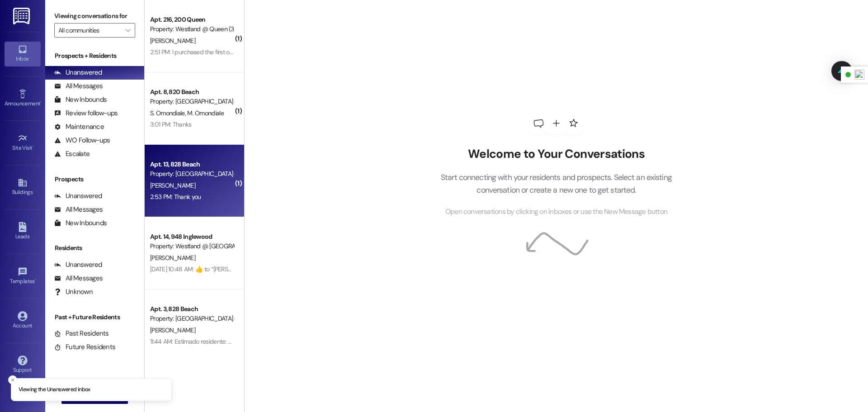  I want to click on div: Apt. 3, 828 Beach, so click(192, 309).